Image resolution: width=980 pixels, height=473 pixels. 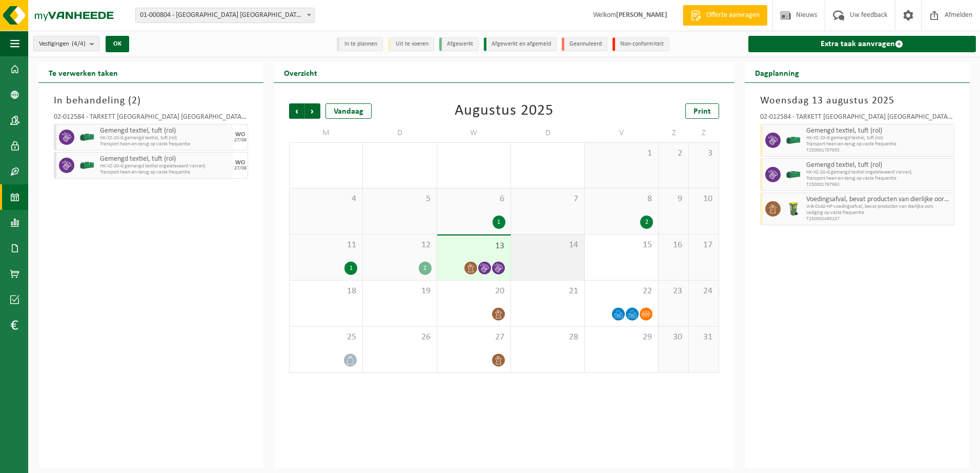 I want to click on a: Offerte aanvragen, so click(x=725, y=15).